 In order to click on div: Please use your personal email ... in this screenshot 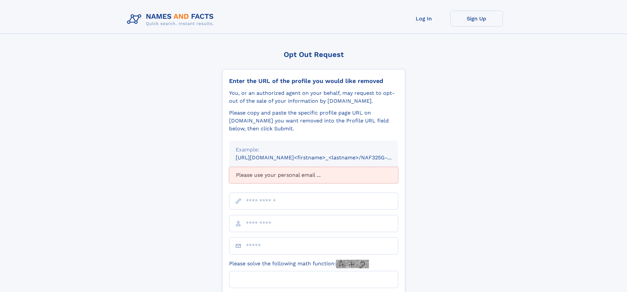, I will do `click(314, 175)`.